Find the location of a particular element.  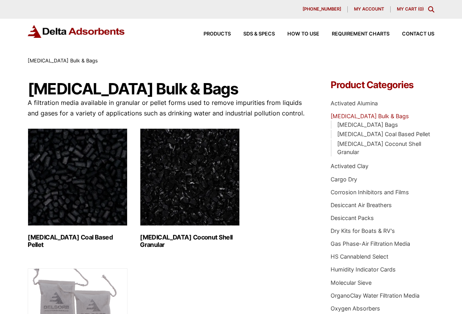

a: Gas Phase-Air Filtration Media is located at coordinates (370, 243).